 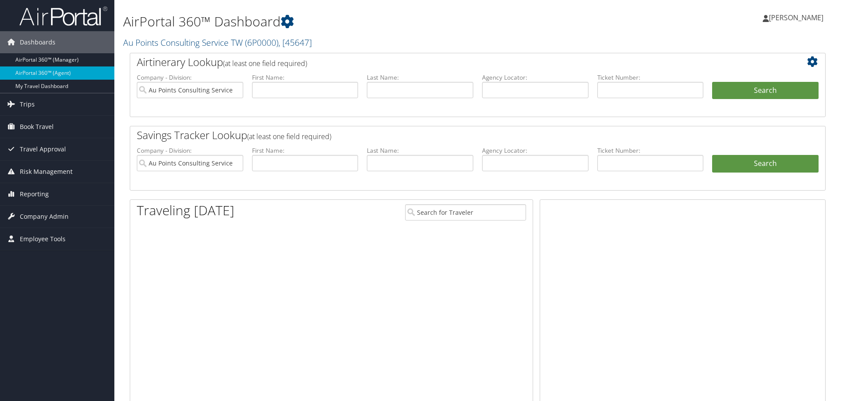 I want to click on span: Book Travel, so click(x=37, y=127).